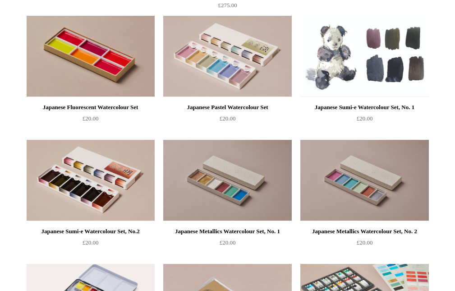 This screenshot has width=455, height=291. What do you see at coordinates (227, 120) in the screenshot?
I see `a: Japanese Pastel Watercolour Set £20.00` at bounding box center [227, 120].